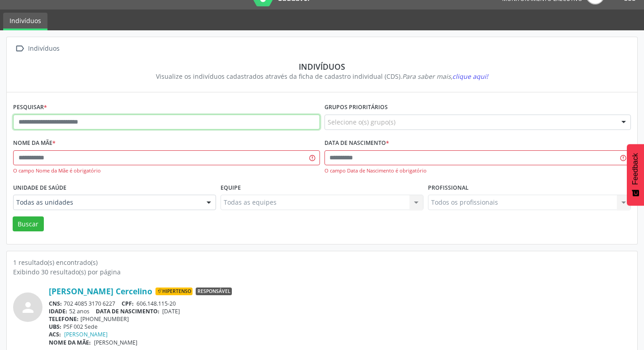  I want to click on div: 1 resultado(s) encontrado(s), so click(322, 262).